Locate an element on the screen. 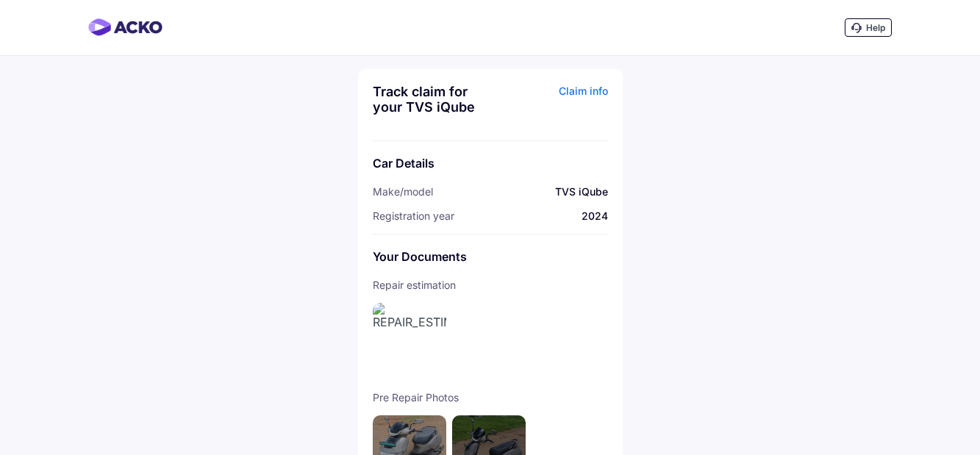  div: Claim info is located at coordinates (551, 104).